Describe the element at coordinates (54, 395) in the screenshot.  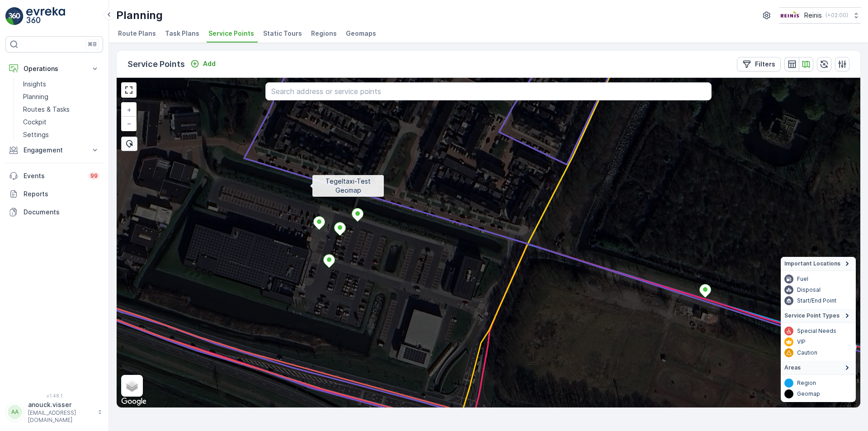
I see `span: v 1.48.1` at that location.